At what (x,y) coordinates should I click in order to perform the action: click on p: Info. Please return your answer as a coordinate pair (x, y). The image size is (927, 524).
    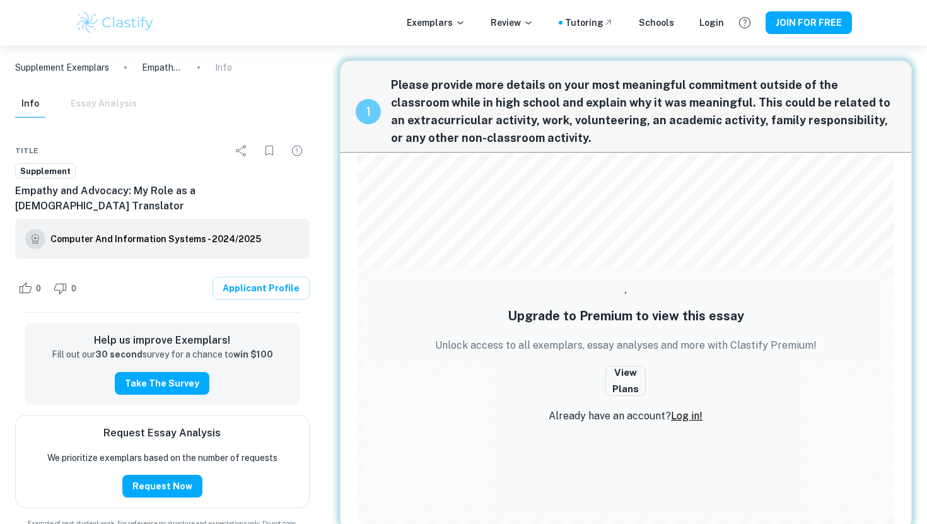
    Looking at the image, I should click on (223, 67).